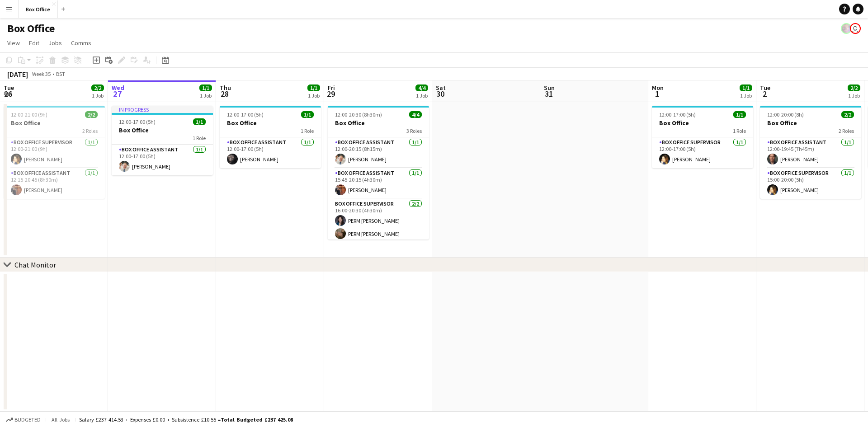  What do you see at coordinates (549, 88) in the screenshot?
I see `span: Sun` at bounding box center [549, 88].